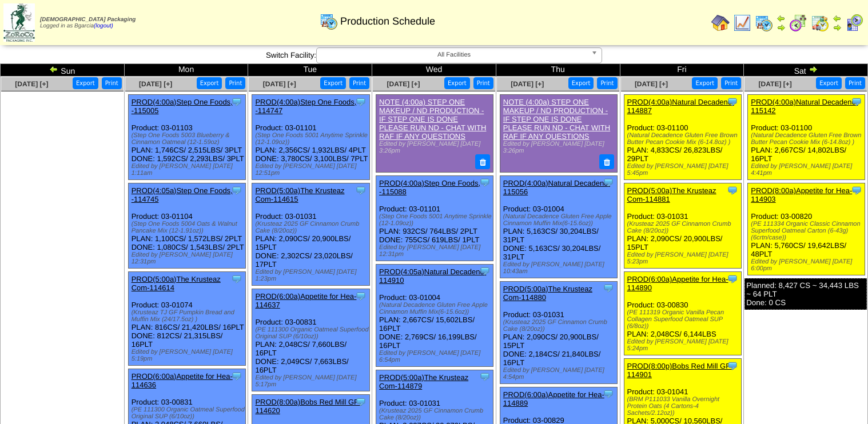 This screenshot has height=424, width=868. Describe the element at coordinates (680, 106) in the screenshot. I see `a: PROD(4:00a)Natural Decadenc-114887` at that location.